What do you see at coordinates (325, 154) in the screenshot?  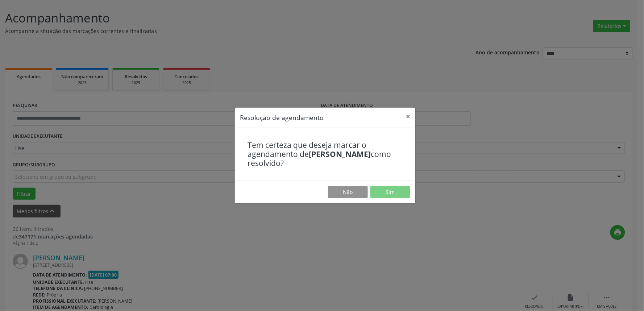 I see `h4: Tem certeza que deseja marcar o agendamento de como resolvido?` at bounding box center [325, 154].